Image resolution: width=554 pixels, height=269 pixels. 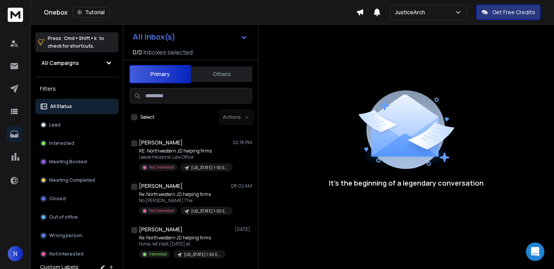 What do you see at coordinates (61, 107) in the screenshot?
I see `p: All Status` at bounding box center [61, 107].